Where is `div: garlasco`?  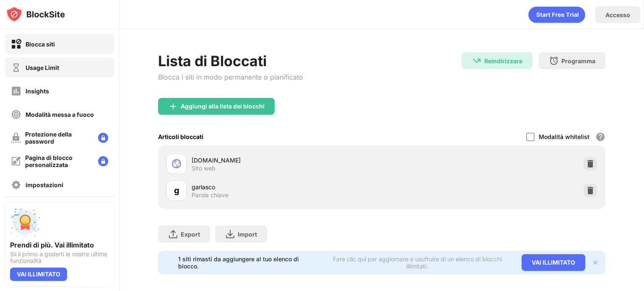 div: garlasco is located at coordinates (286, 187).